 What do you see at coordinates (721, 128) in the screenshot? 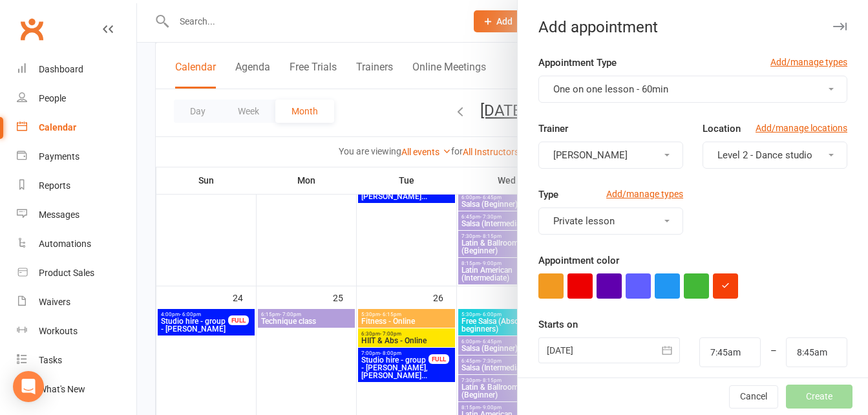
I see `label: Location` at bounding box center [721, 128].